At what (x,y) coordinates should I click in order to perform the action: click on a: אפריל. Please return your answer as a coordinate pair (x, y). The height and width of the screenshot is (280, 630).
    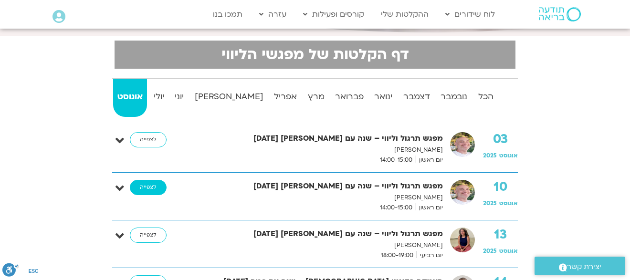
    Looking at the image, I should click on (285, 98).